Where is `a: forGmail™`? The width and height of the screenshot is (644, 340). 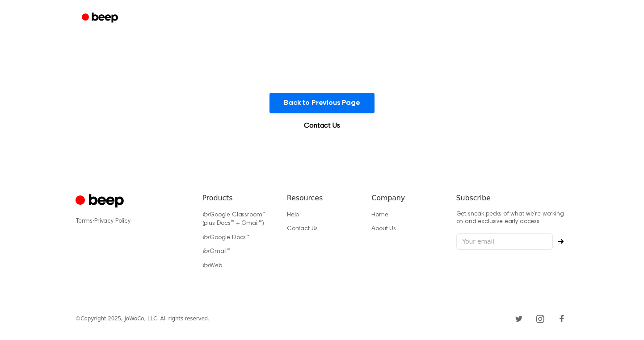 a: forGmail™ is located at coordinates (216, 252).